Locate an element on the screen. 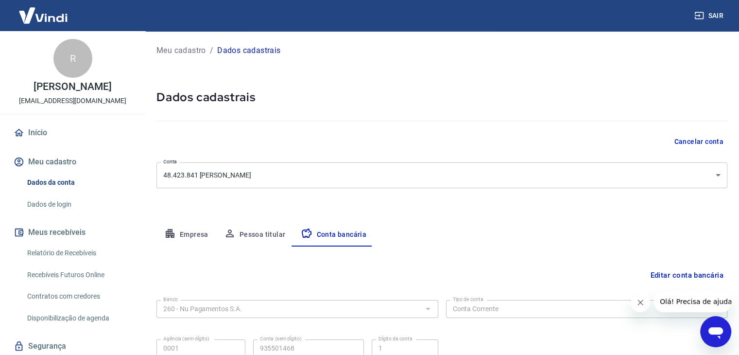  a: Disponibilização de agenda is located at coordinates (78, 318).